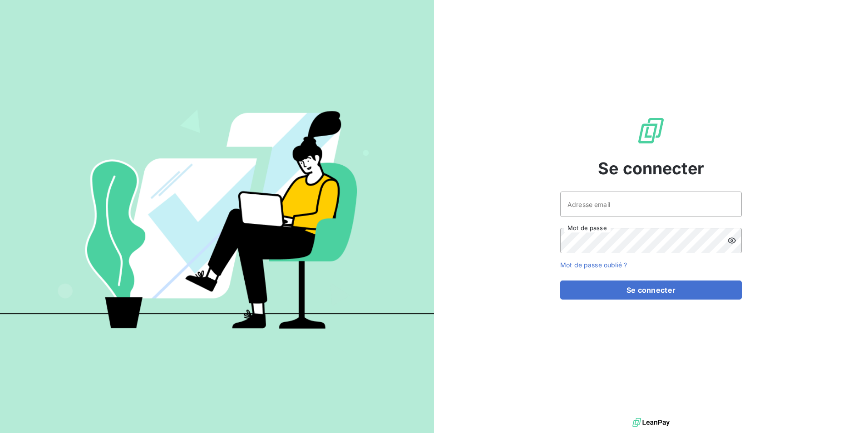  What do you see at coordinates (651, 423) in the screenshot?
I see `img: logo` at bounding box center [651, 423].